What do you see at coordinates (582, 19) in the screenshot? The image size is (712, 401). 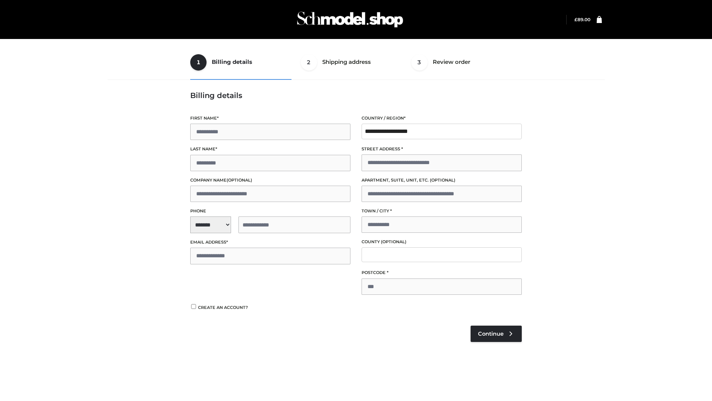 I see `bdi: 89.00` at bounding box center [582, 19].